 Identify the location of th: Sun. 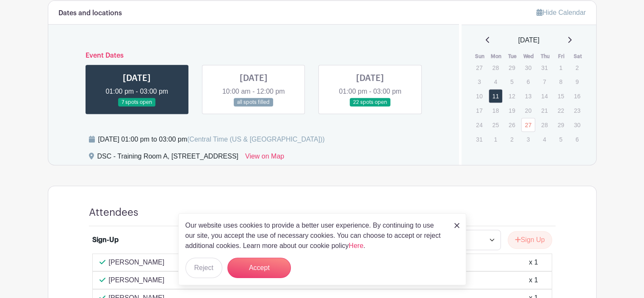
(480, 56).